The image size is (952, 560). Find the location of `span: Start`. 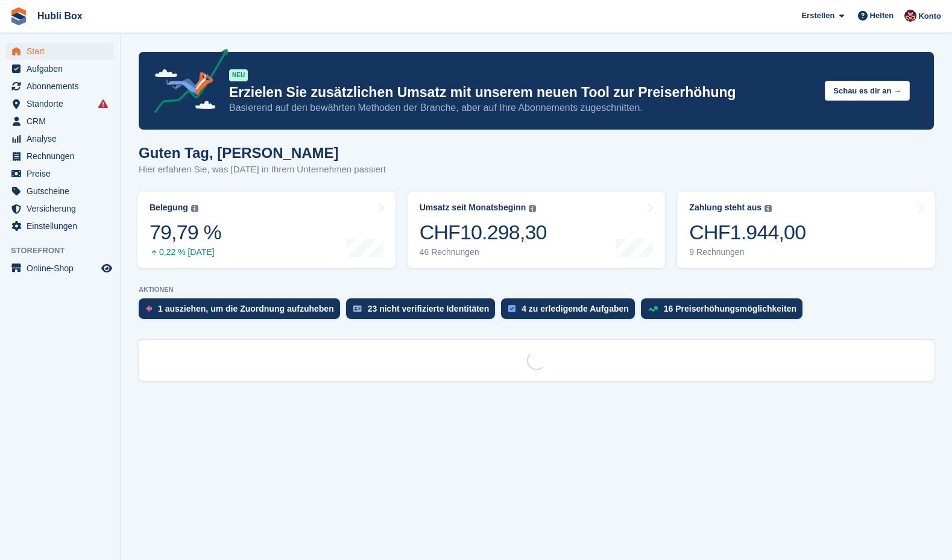

span: Start is located at coordinates (63, 51).